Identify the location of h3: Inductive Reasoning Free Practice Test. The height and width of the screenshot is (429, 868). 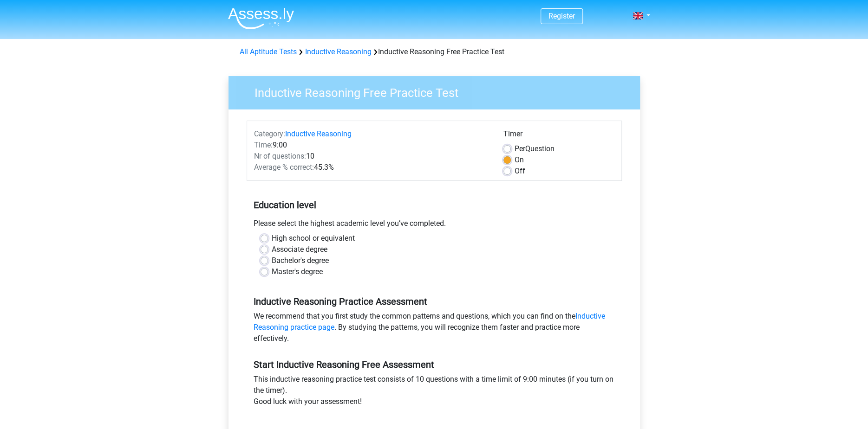
(438, 91).